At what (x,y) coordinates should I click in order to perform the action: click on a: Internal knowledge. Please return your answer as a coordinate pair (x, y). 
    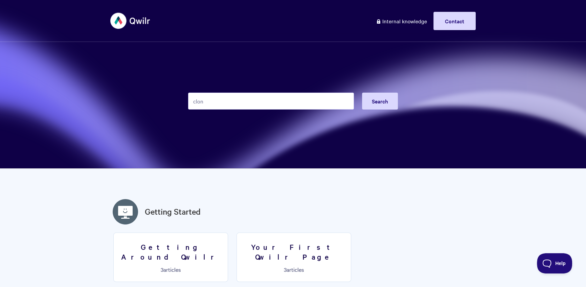
    Looking at the image, I should click on (401, 21).